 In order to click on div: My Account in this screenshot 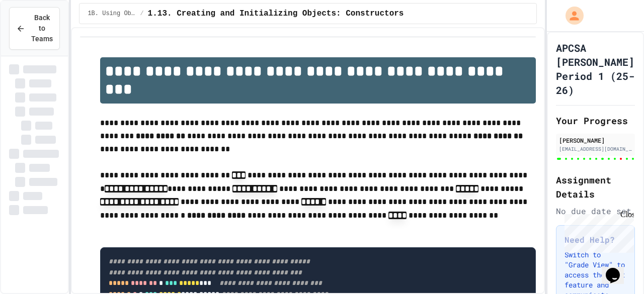, I will do `click(571, 16)`.